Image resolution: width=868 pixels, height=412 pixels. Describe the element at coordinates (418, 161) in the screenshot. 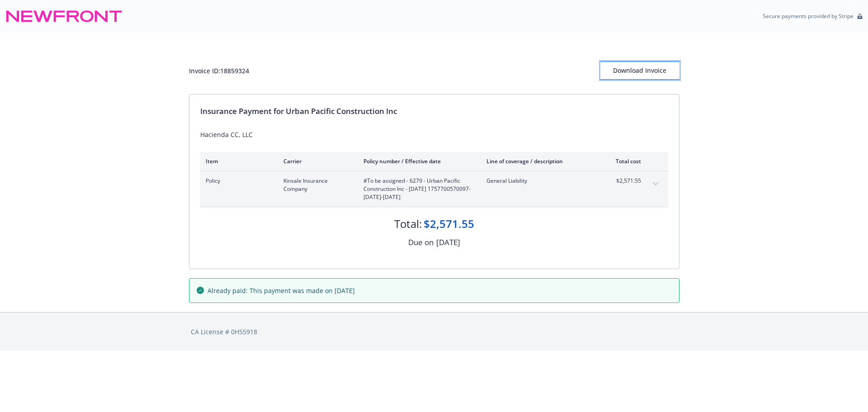

I see `div: Policy number / Effective date` at that location.